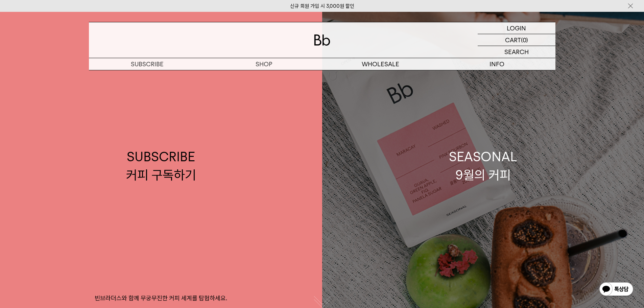 Image resolution: width=644 pixels, height=308 pixels. What do you see at coordinates (617, 290) in the screenshot?
I see `img: 카카오톡 채널 1:1 채팅 버튼` at bounding box center [617, 290].